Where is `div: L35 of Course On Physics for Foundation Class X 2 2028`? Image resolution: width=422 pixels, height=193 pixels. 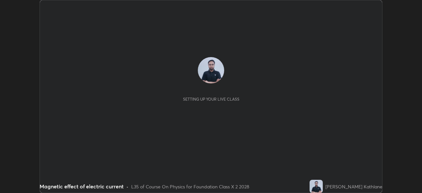 div: L35 of Course On Physics for Foundation Class X 2 2028 is located at coordinates (190, 186).